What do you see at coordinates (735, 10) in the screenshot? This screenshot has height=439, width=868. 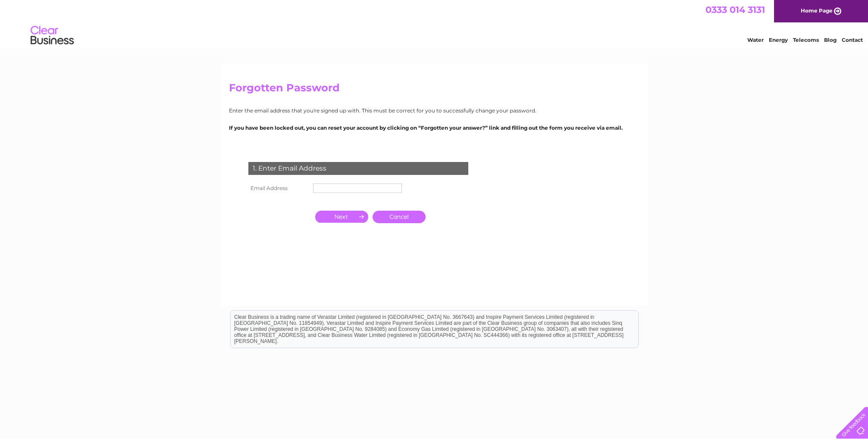 I see `span: 0333 014 3131` at bounding box center [735, 10].